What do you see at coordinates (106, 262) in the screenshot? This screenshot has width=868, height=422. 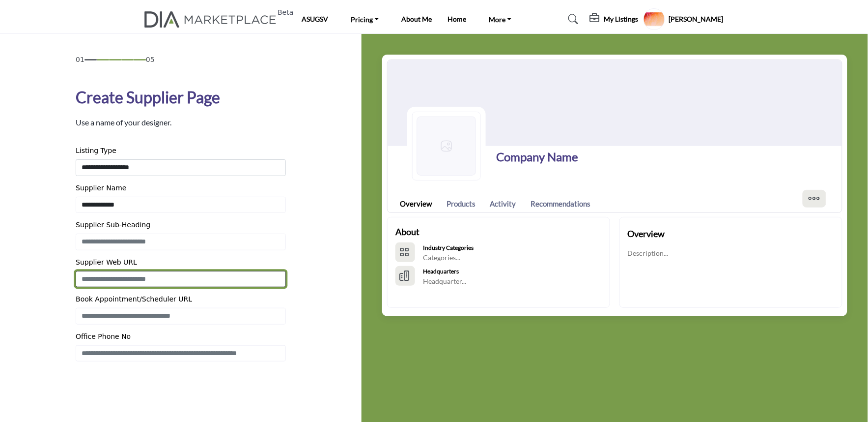 I see `label: Supplier Web URL` at bounding box center [106, 262].